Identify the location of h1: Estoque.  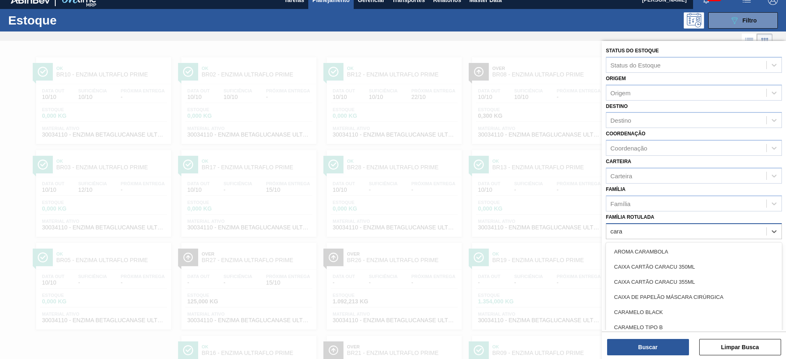
(69, 20).